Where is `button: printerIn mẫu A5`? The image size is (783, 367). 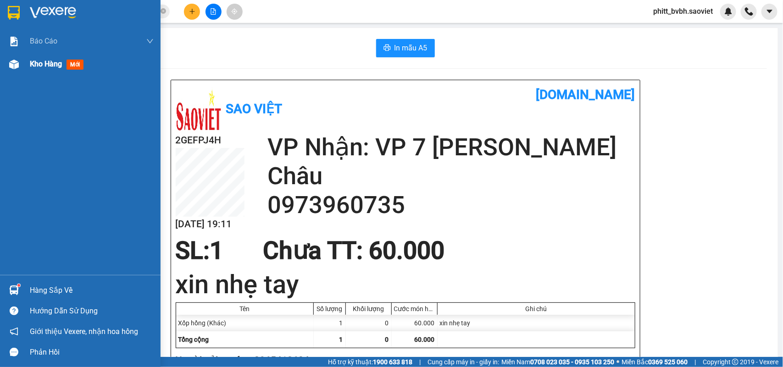
button: printerIn mẫu A5 is located at coordinates (406, 48).